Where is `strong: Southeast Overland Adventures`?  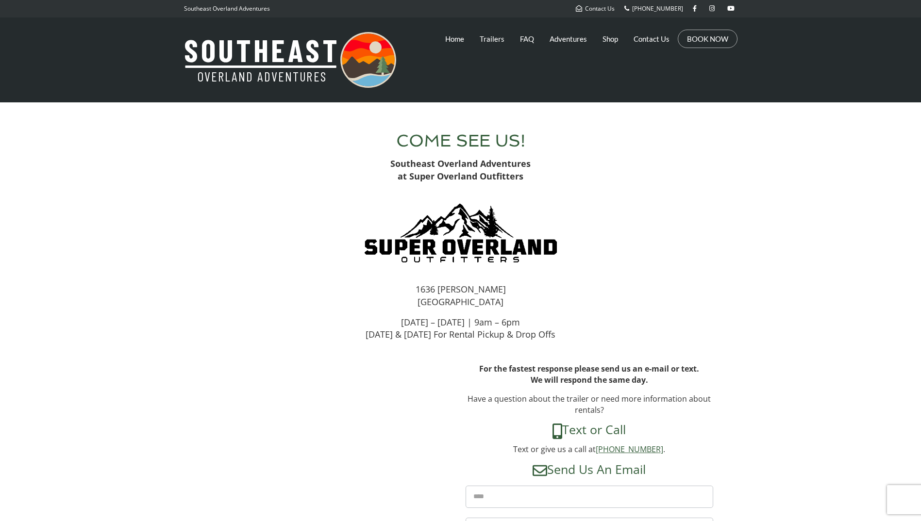
strong: Southeast Overland Adventures is located at coordinates (460, 164).